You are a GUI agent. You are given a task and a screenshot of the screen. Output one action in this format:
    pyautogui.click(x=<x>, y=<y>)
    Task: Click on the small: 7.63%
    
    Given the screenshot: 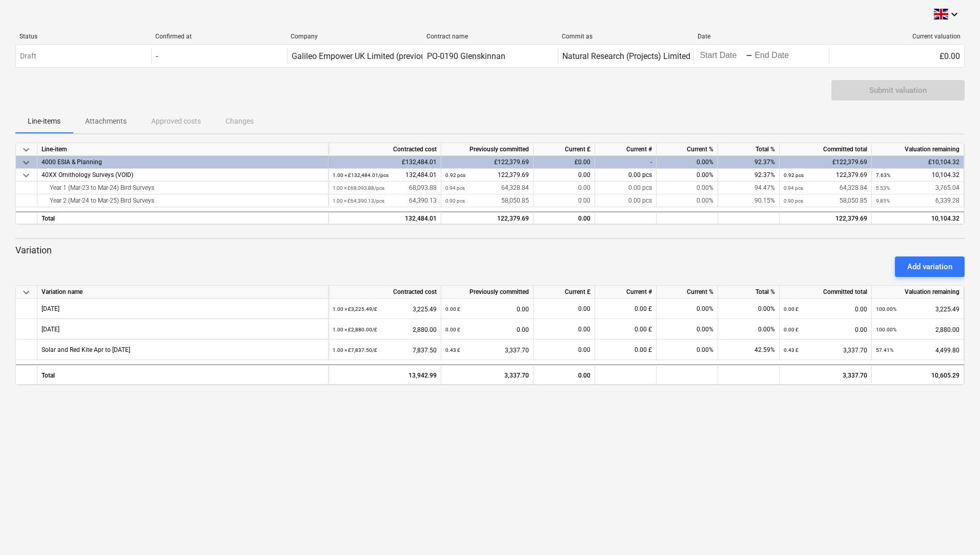 What is the action you would take?
    pyautogui.click(x=883, y=175)
    